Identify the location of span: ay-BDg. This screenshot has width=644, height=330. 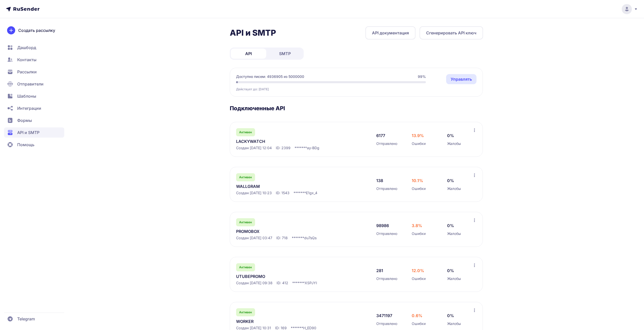
(313, 148).